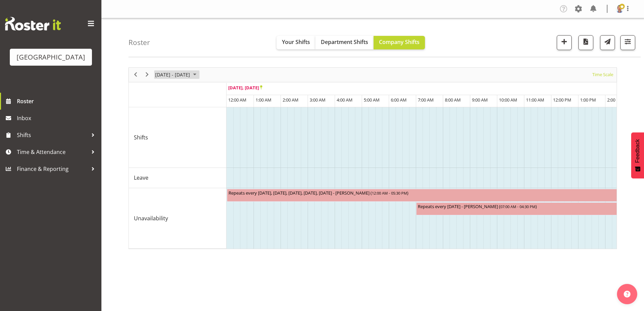 This screenshot has width=644, height=311. I want to click on button: Filter Shifts, so click(627, 43).